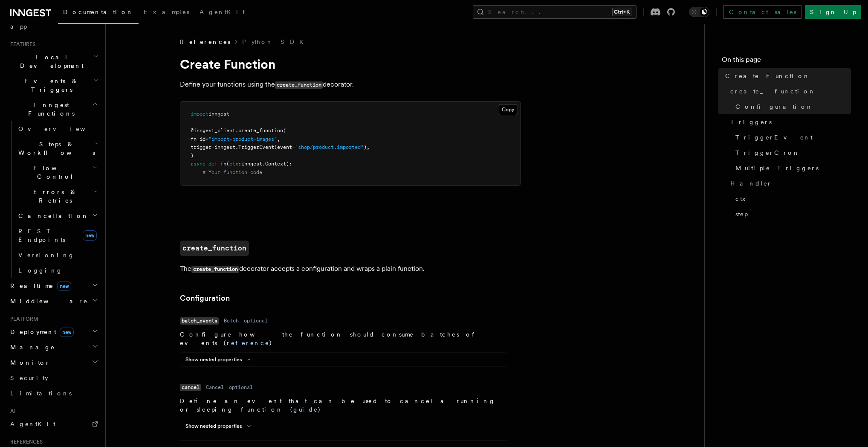  I want to click on span: TriggerCron, so click(768, 153).